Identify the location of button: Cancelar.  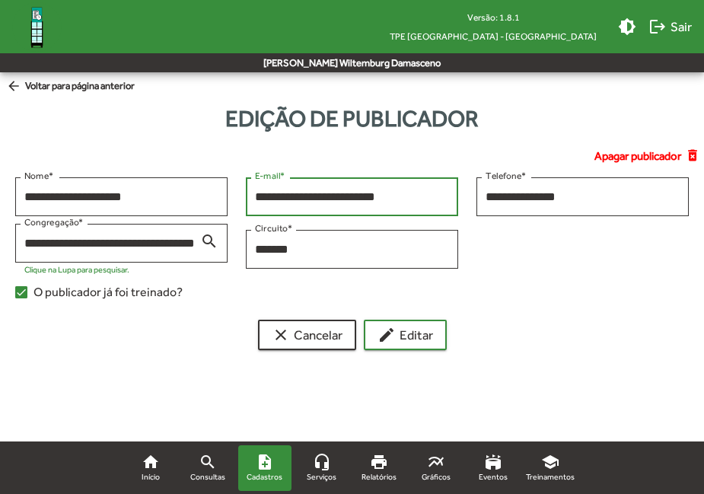
(307, 335).